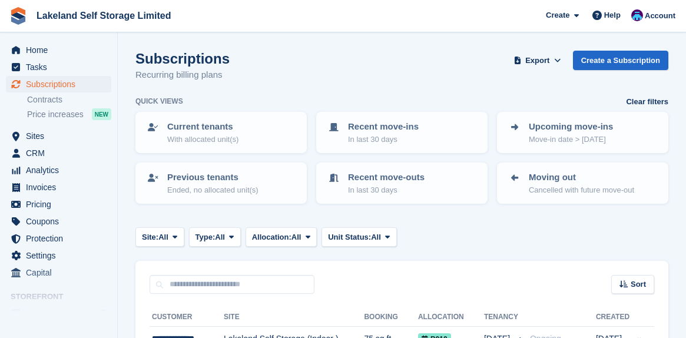 The image size is (686, 338). What do you see at coordinates (583, 183) in the screenshot?
I see `a: Moving out Cancelled with future move-out` at bounding box center [583, 183].